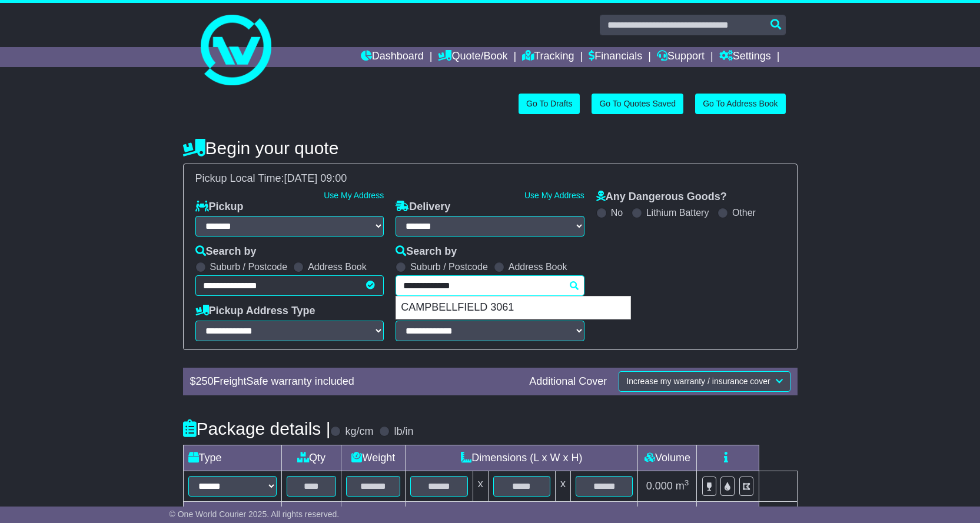 The image size is (980, 523). I want to click on sup: 3, so click(687, 483).